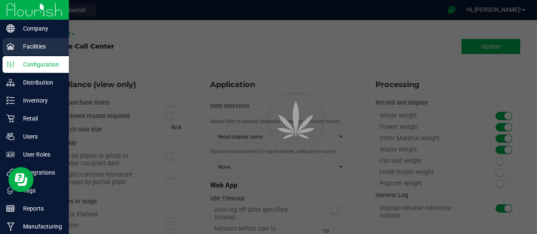 The height and width of the screenshot is (234, 537). What do you see at coordinates (10, 83) in the screenshot?
I see `inline-svg: Distribution` at bounding box center [10, 83].